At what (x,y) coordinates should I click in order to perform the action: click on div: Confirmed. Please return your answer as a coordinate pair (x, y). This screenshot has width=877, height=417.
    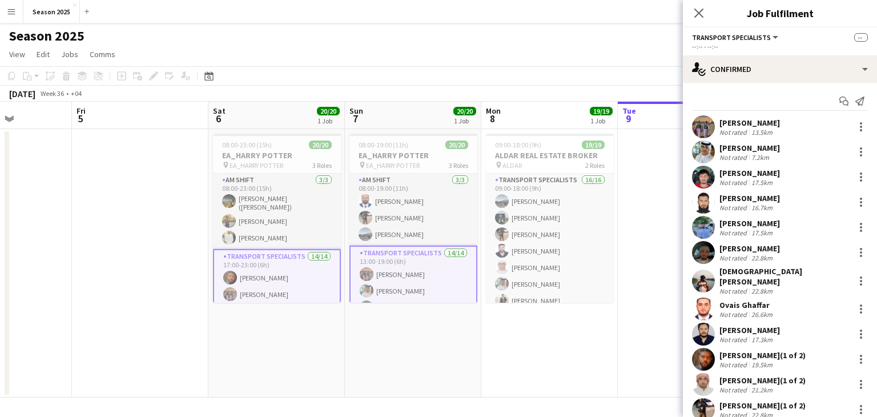
    Looking at the image, I should click on (780, 69).